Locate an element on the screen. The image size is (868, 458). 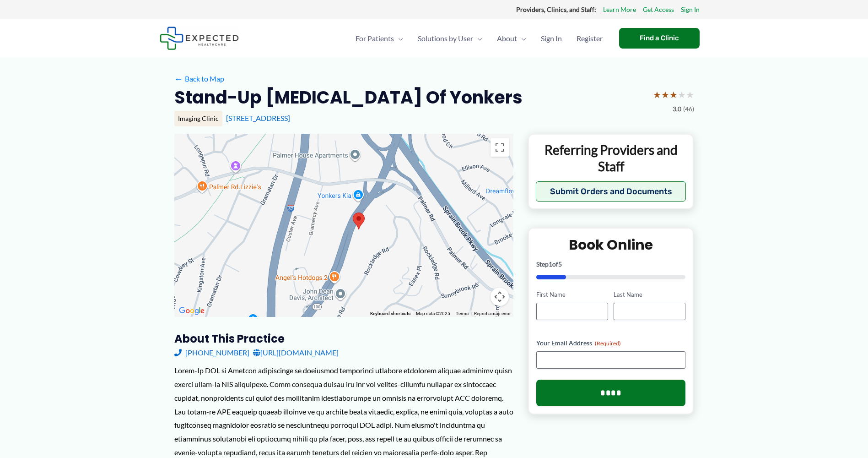
img: Google is located at coordinates (192, 311).